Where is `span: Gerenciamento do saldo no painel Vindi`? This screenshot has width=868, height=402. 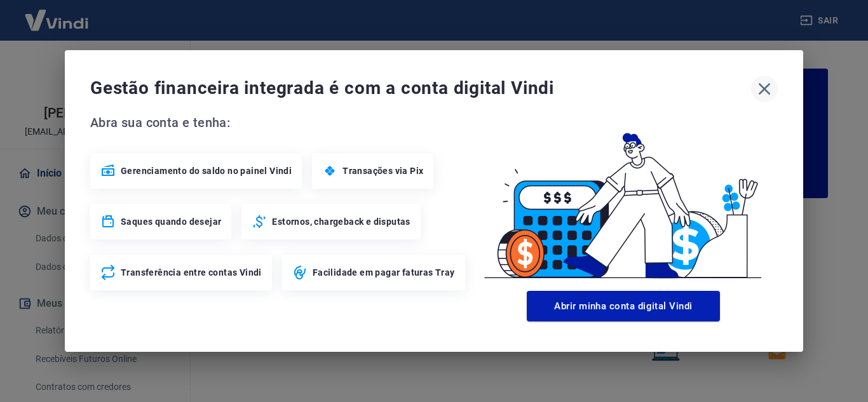 span: Gerenciamento do saldo no painel Vindi is located at coordinates (206, 171).